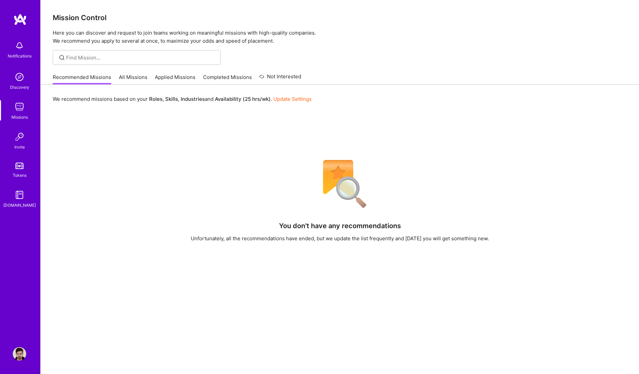 This screenshot has height=374, width=639. What do you see at coordinates (293, 99) in the screenshot?
I see `a: Update Settings` at bounding box center [293, 99].